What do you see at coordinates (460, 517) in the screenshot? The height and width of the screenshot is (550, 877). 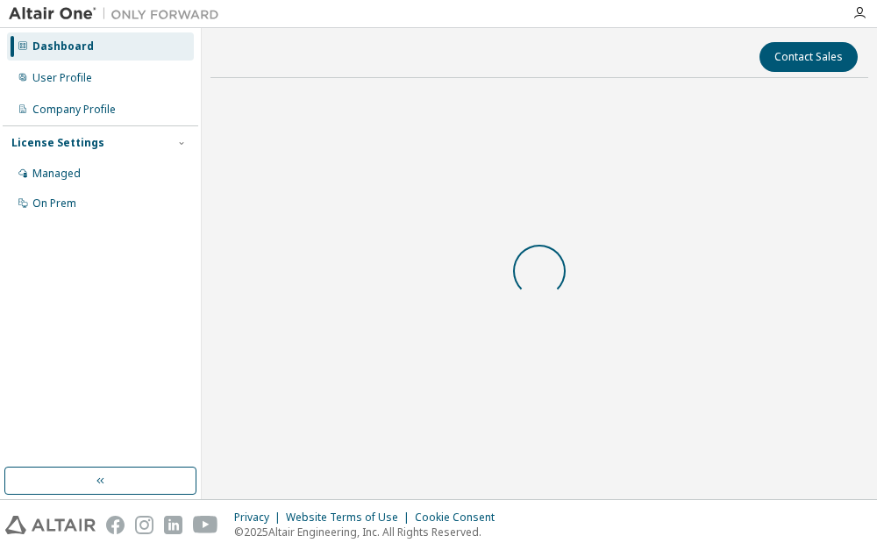 I see `div: Cookie Consent` at bounding box center [460, 517].